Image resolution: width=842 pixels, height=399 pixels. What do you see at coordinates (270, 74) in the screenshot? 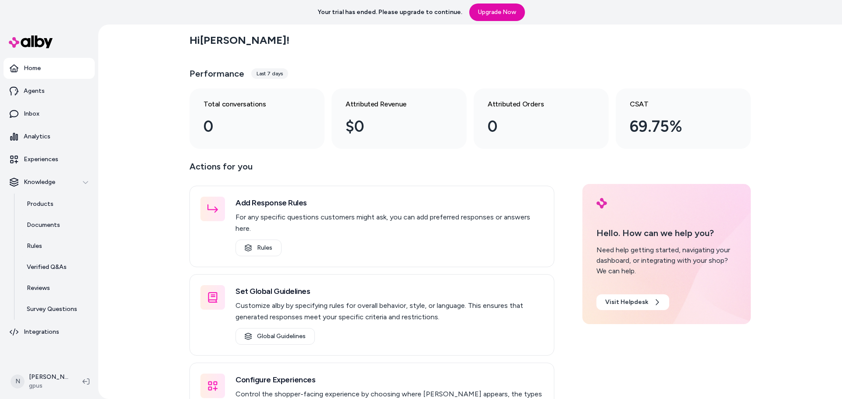
I see `div: Last 7 days` at bounding box center [270, 74].